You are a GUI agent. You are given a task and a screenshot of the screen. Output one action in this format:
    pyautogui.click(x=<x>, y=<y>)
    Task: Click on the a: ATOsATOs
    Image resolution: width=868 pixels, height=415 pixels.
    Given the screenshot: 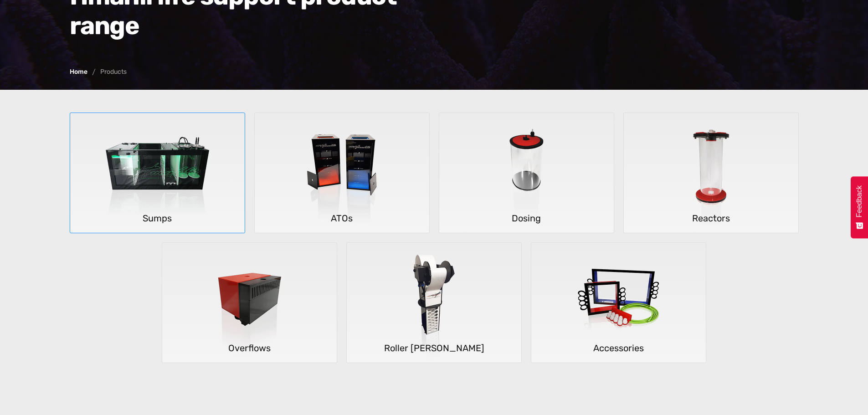 What is the action you would take?
    pyautogui.click(x=342, y=173)
    